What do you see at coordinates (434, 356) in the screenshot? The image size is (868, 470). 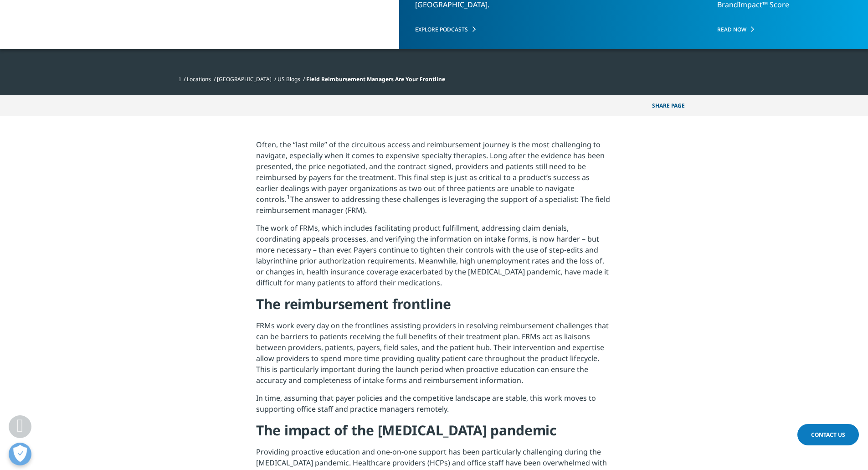 I see `p: FRMs work every day on the frontlines assisting providers in resolving reimbursement challenges t...` at bounding box center [434, 356].